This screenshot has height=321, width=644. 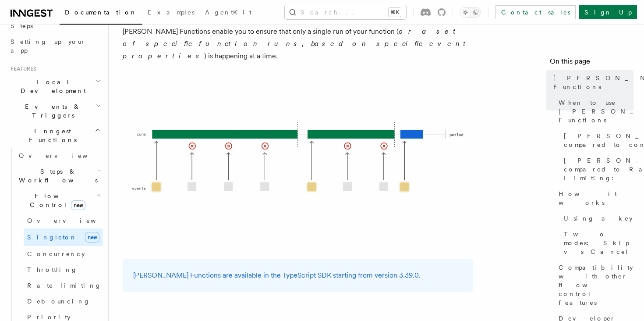 What do you see at coordinates (63, 301) in the screenshot?
I see `a: Debouncing` at bounding box center [63, 301].